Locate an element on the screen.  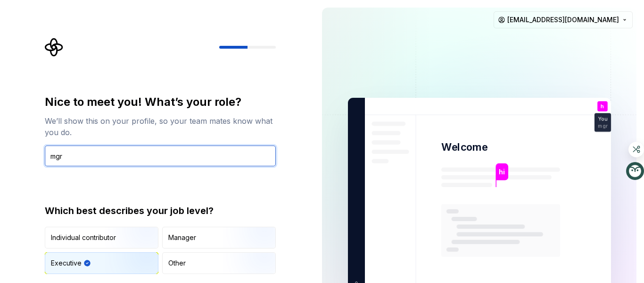
p: hi is located at coordinates (502, 172).